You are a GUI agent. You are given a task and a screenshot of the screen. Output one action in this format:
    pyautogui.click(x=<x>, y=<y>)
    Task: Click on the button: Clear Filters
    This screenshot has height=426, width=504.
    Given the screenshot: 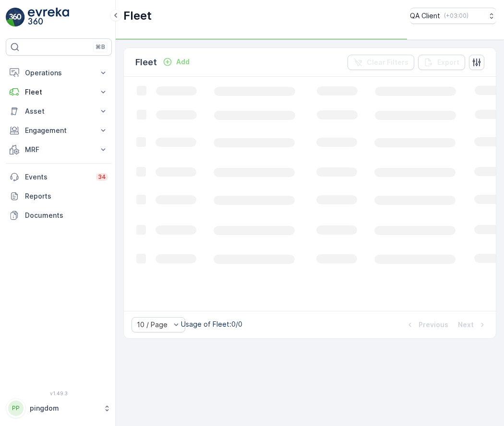 What is the action you would take?
    pyautogui.click(x=381, y=62)
    